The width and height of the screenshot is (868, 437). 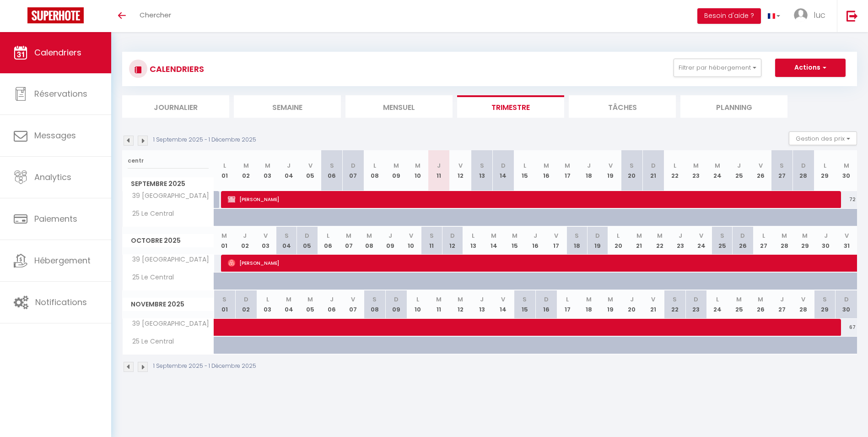 I want to click on th: 06, so click(x=332, y=171).